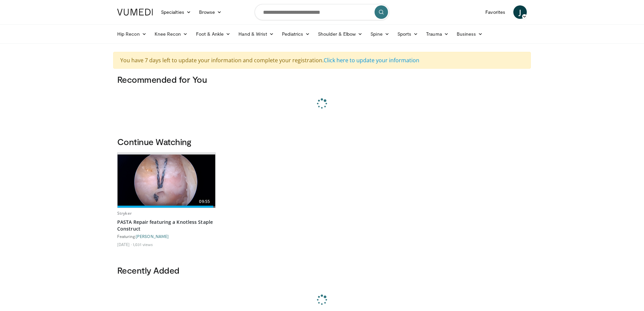 This screenshot has height=311, width=644. What do you see at coordinates (256, 34) in the screenshot?
I see `a: Hand & Wrist` at bounding box center [256, 34].